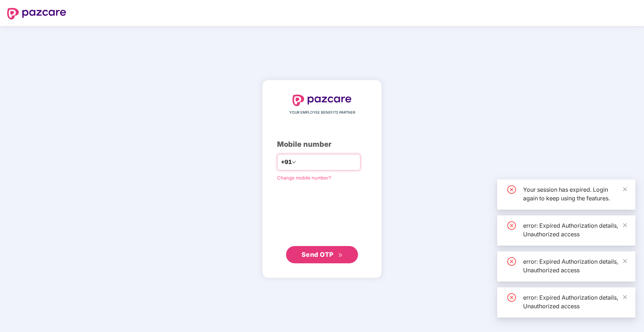 Image resolution: width=644 pixels, height=332 pixels. What do you see at coordinates (340, 256) in the screenshot?
I see `span: double-right` at bounding box center [340, 256].